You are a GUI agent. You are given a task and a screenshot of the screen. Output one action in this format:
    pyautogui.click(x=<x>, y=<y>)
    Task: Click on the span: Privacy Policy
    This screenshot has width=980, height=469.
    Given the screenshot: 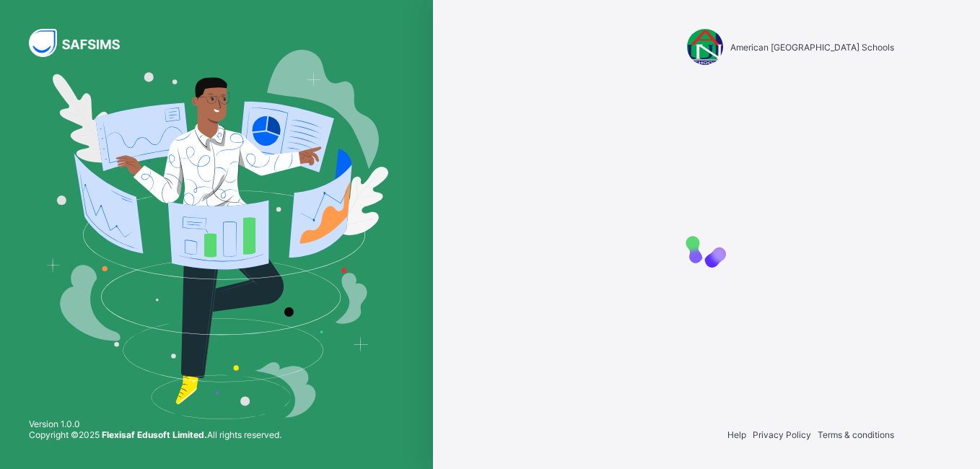 What is the action you would take?
    pyautogui.click(x=781, y=434)
    